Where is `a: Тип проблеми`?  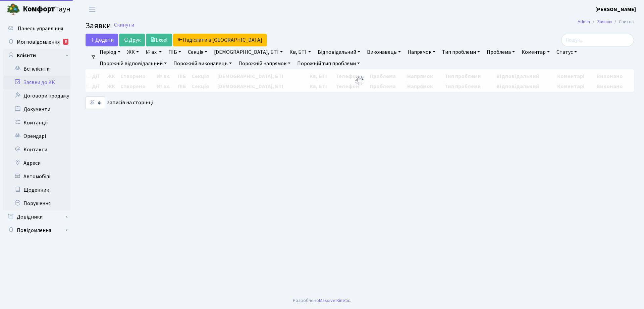
a: Тип проблеми is located at coordinates (461, 52).